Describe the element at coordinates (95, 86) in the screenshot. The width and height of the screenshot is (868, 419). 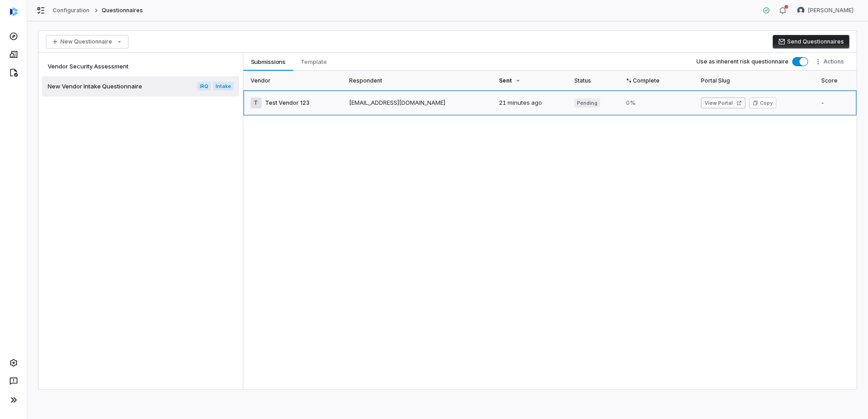
I see `span: New Vendor Intake Questionnaire` at that location.